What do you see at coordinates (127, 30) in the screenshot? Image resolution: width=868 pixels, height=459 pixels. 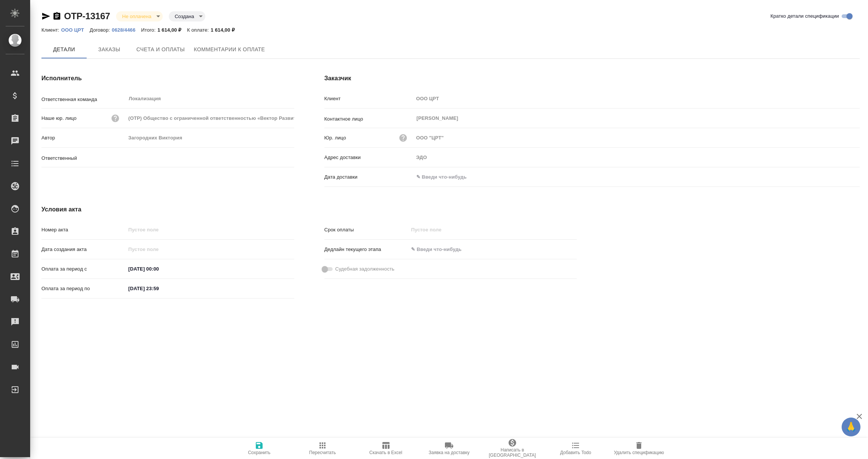 I see `p: 0628/4466` at bounding box center [127, 30].